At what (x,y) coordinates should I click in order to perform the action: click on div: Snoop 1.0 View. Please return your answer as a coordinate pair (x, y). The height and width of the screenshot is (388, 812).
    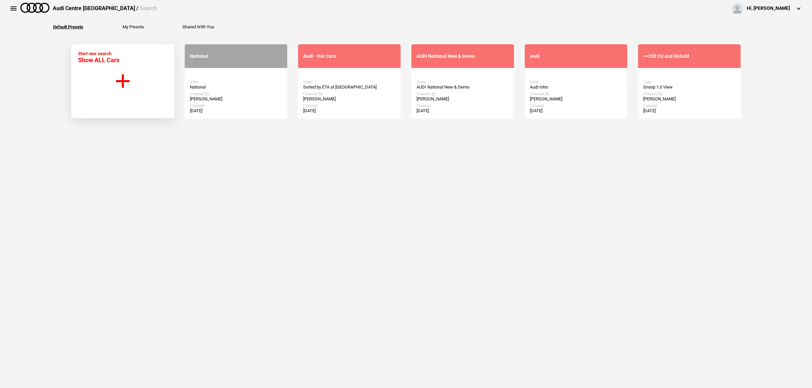
    Looking at the image, I should click on (689, 87).